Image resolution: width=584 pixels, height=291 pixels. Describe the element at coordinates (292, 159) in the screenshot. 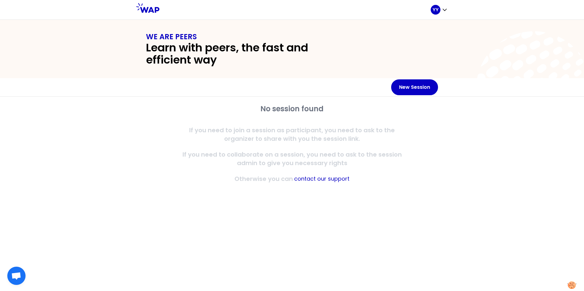

I see `p: If you need to collaborate on a session, you need to ask to the session admin to give you necessa...` at that location.